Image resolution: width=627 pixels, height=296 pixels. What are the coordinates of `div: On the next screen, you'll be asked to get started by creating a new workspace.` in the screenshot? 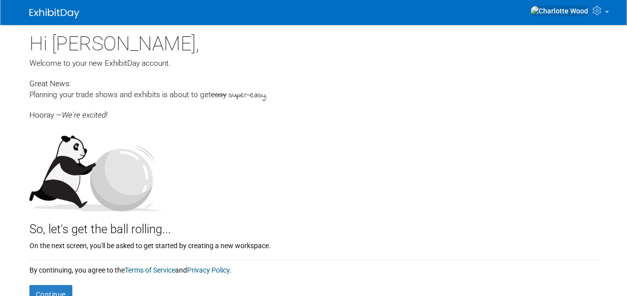 It's located at (314, 244).